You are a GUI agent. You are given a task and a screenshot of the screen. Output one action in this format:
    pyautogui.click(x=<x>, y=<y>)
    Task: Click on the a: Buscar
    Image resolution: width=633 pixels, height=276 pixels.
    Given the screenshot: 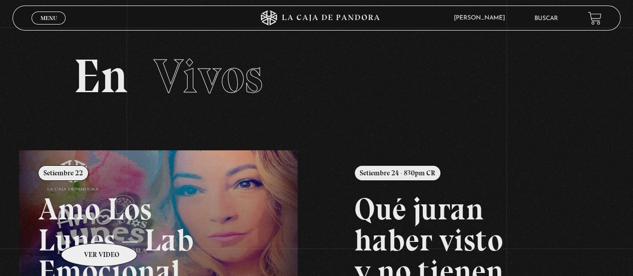 What is the action you would take?
    pyautogui.click(x=546, y=19)
    